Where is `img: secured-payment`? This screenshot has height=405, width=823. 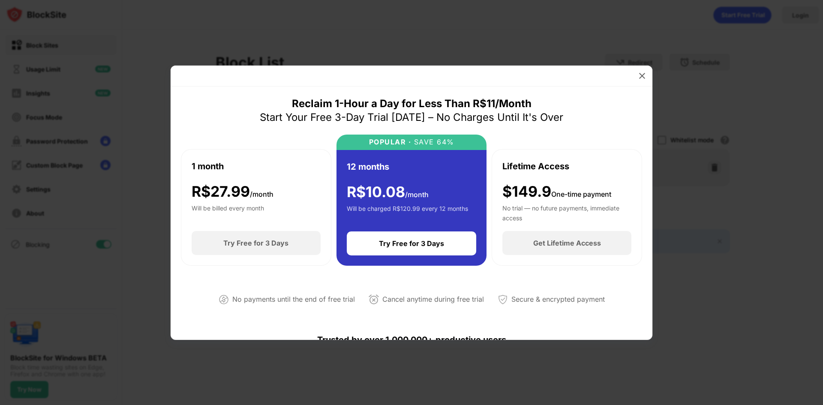 img: secured-payment is located at coordinates (503, 299).